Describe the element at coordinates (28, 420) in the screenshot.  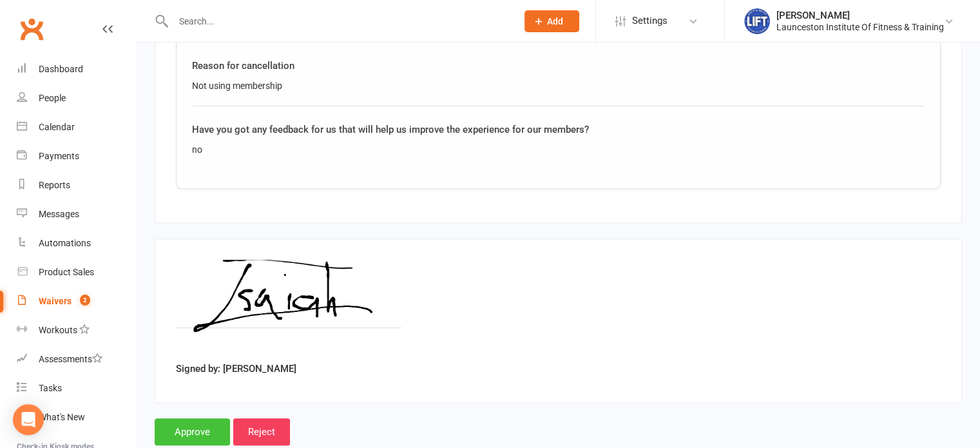
I see `div: Open Intercom Messenger` at that location.